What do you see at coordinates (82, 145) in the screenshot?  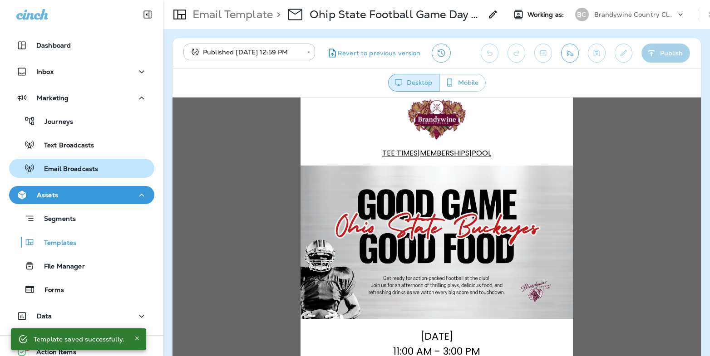 I see `button: Text Broadcasts` at bounding box center [82, 145].